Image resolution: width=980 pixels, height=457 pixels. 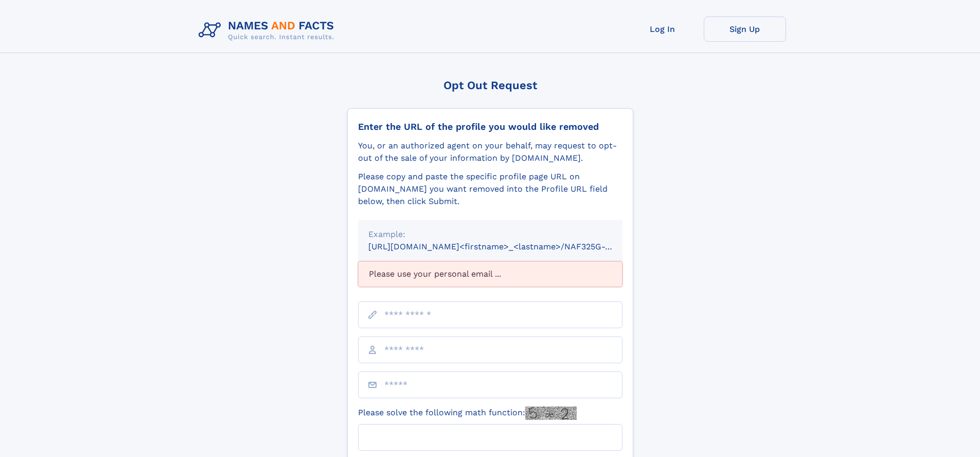 What do you see at coordinates (491, 274) in the screenshot?
I see `div: Please use your personal email ...` at bounding box center [491, 274].